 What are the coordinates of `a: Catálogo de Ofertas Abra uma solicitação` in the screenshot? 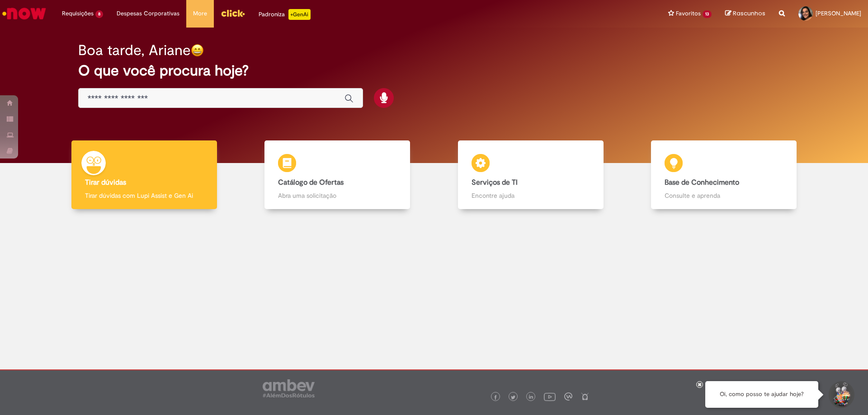 It's located at (337, 175).